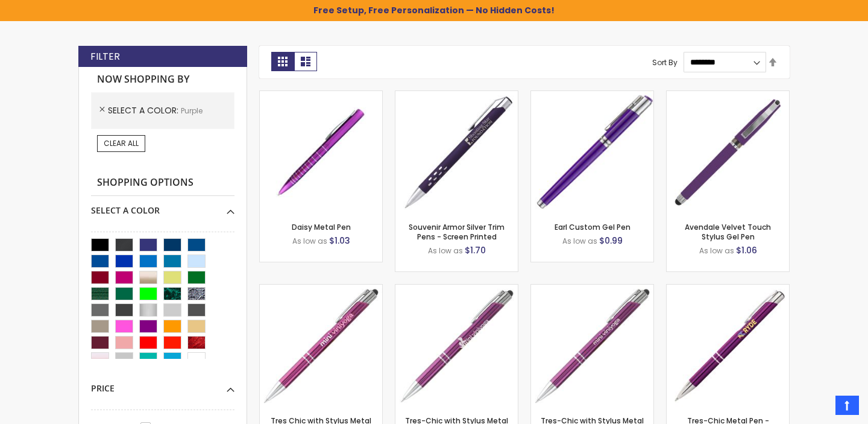  What do you see at coordinates (322, 227) in the screenshot?
I see `a: Daisy Metal Pen` at bounding box center [322, 227].